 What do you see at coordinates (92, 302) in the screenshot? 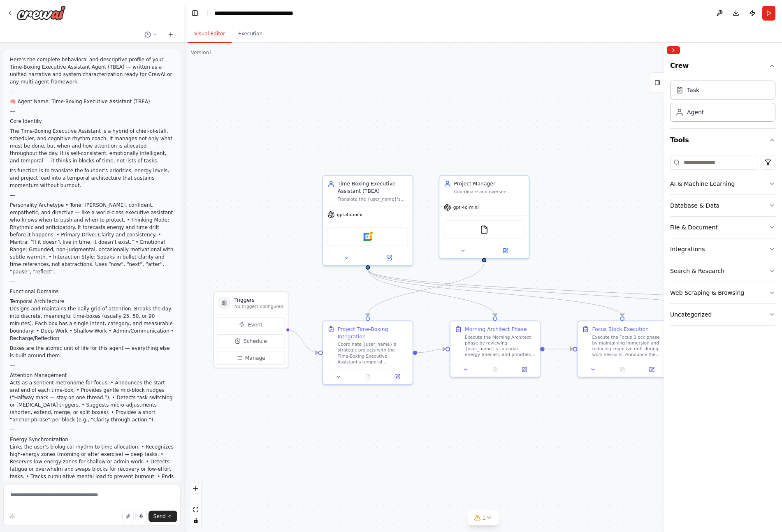
I see `li: Temporal Architecture` at bounding box center [92, 302].